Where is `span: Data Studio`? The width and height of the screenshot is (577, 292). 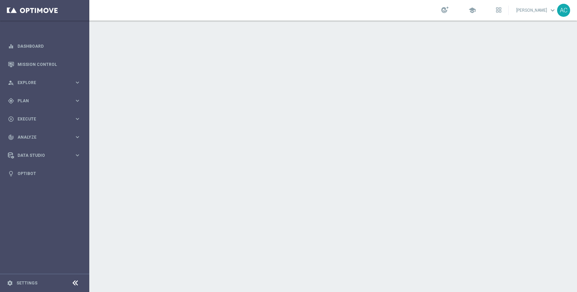
span: Data Studio is located at coordinates (46, 156).